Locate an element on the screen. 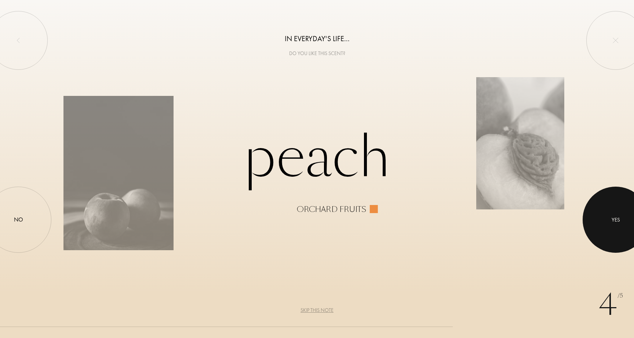 The height and width of the screenshot is (338, 634). div: Peach is located at coordinates (317, 169).